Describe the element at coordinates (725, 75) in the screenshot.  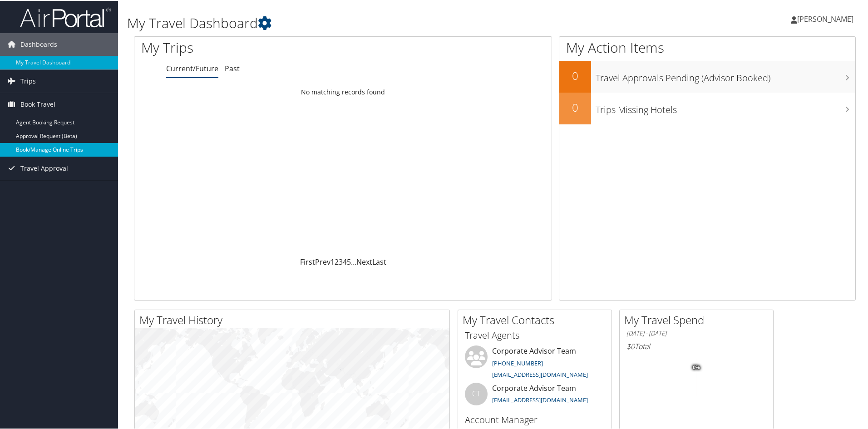
I see `h3: Travel Approvals Pending (Advisor Booked)` at that location.